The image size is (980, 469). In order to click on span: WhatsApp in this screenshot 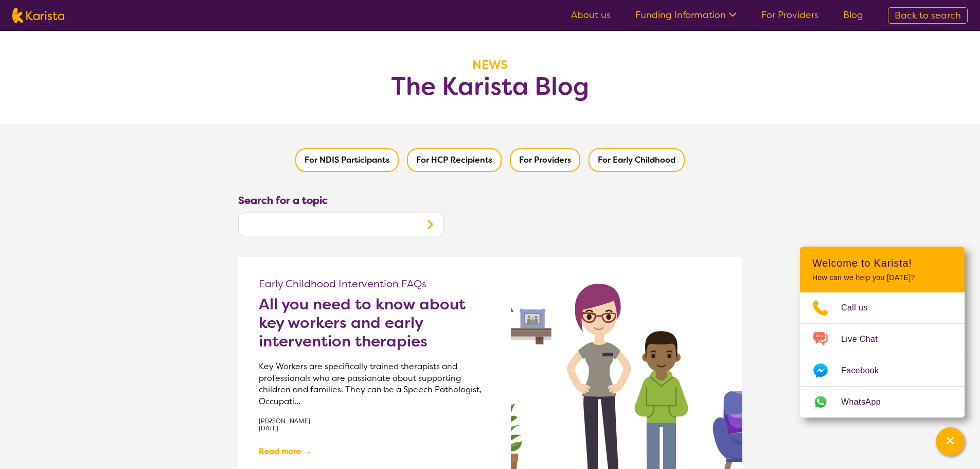, I will do `click(866, 401)`.